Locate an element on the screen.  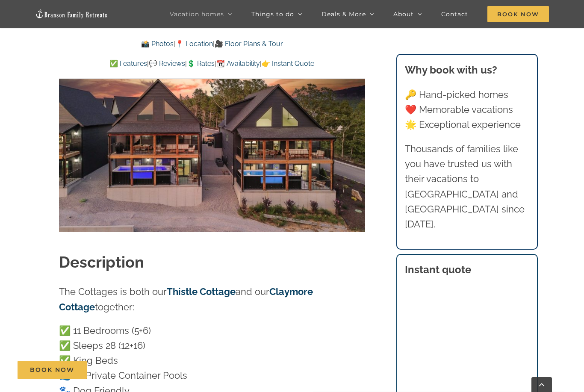
a: 📸 Photos is located at coordinates (157, 44).